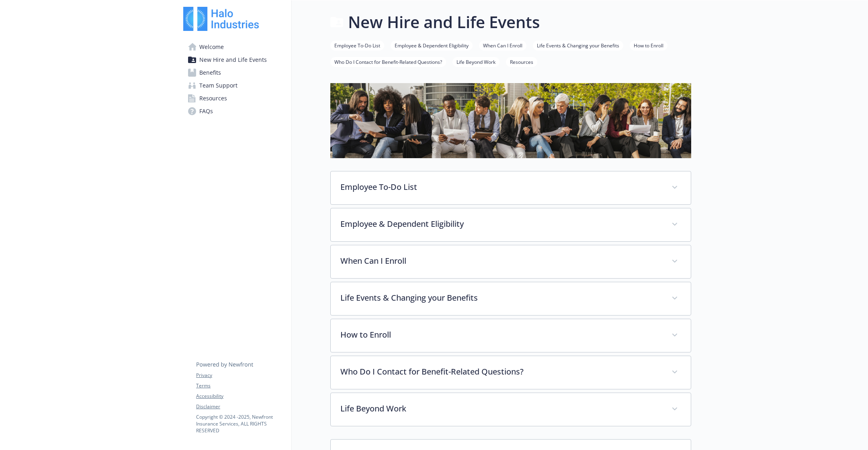 The image size is (868, 450). What do you see at coordinates (501, 408) in the screenshot?
I see `p: Life Beyond Work` at bounding box center [501, 408].